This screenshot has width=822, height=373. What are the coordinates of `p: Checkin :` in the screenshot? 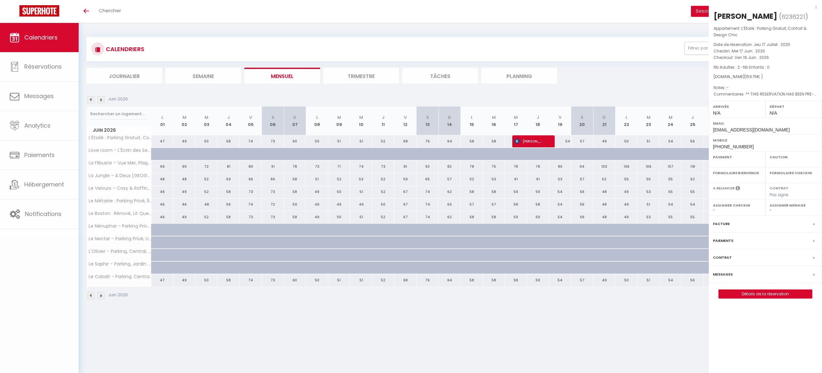 It's located at (765, 51).